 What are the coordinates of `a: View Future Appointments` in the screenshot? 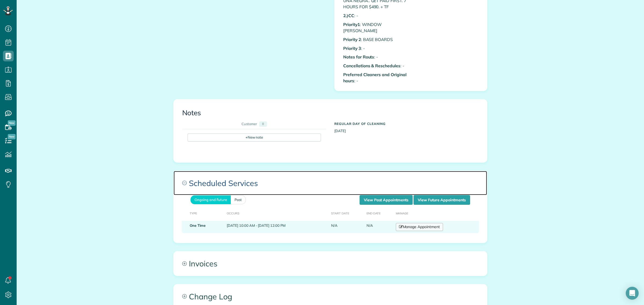 It's located at (442, 200).